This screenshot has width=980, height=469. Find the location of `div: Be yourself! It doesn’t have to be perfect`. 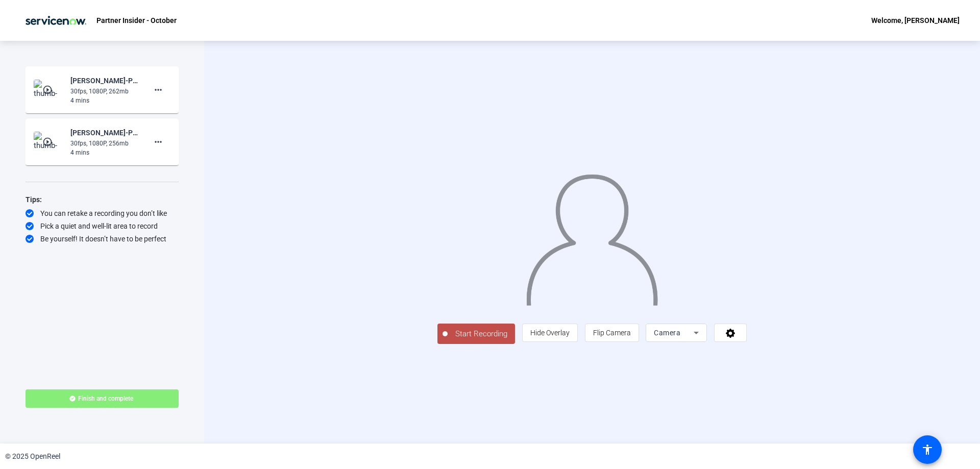

div: Be yourself! It doesn’t have to be perfect is located at coordinates (102, 239).